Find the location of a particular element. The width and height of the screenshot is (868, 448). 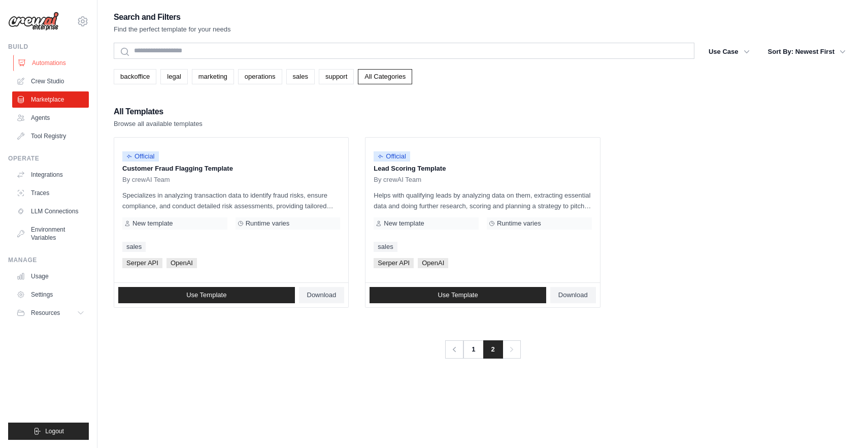

a: Tool Registry is located at coordinates (50, 136).